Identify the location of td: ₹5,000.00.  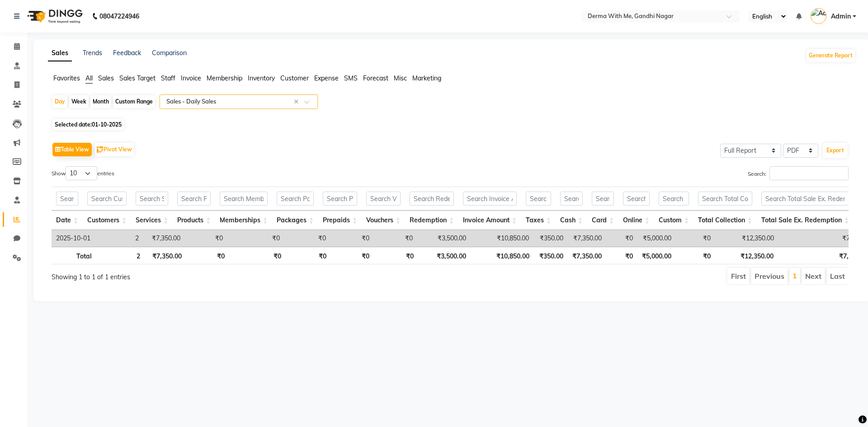
(656, 238).